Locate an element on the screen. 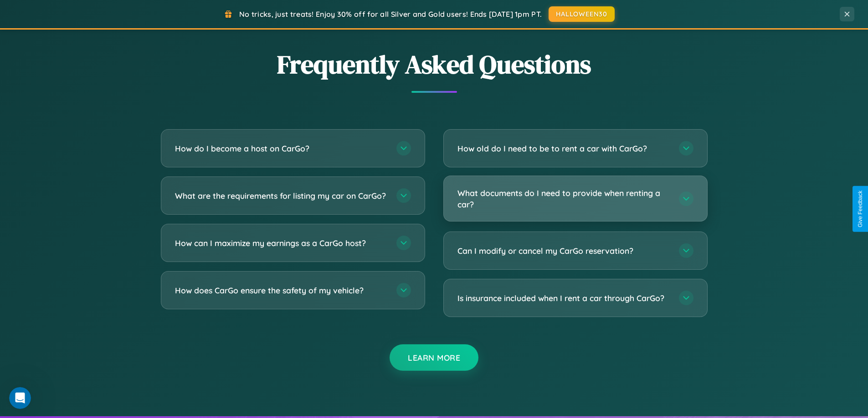  div: Give Feedback is located at coordinates (860, 209).